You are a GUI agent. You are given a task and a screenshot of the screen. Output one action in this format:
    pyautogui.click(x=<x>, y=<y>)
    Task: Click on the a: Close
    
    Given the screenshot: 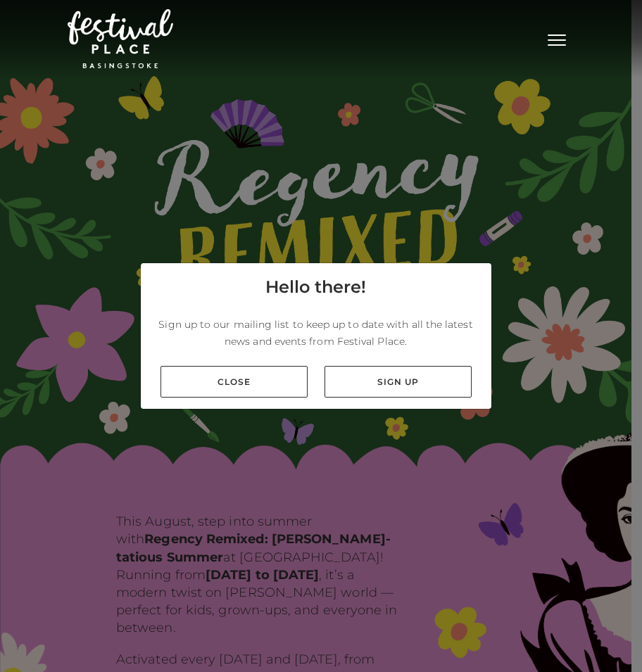 What is the action you would take?
    pyautogui.click(x=234, y=381)
    